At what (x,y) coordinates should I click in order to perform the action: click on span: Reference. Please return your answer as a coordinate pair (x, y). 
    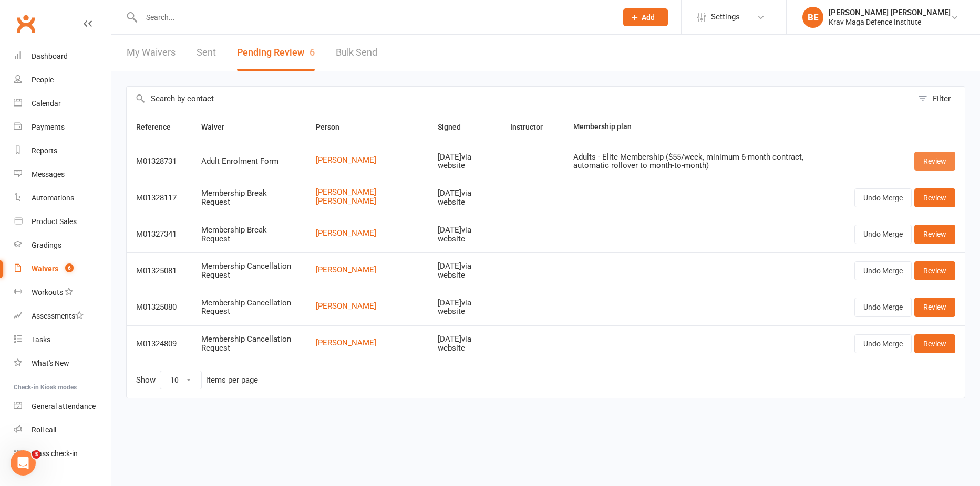
    Looking at the image, I should click on (159, 127).